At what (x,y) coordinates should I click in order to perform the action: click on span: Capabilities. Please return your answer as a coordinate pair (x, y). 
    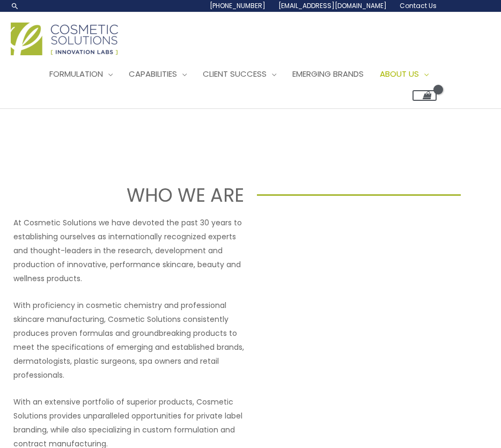
    Looking at the image, I should click on (153, 74).